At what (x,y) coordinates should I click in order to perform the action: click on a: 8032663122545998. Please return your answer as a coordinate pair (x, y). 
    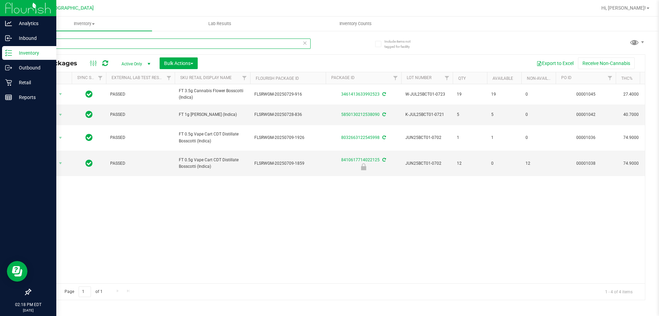
    Looking at the image, I should click on (360, 137).